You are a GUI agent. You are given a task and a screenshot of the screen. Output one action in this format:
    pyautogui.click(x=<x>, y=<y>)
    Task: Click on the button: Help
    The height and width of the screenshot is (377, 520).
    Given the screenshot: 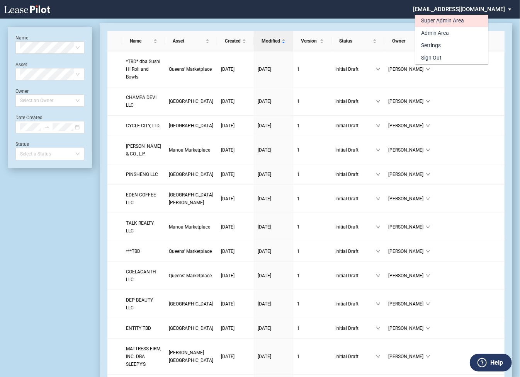 What is the action you would take?
    pyautogui.click(x=490, y=362)
    